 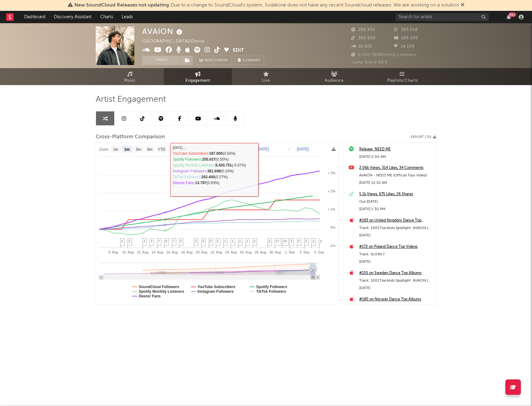 What do you see at coordinates (230, 252) in the screenshot?
I see `text: 24. Aug` at bounding box center [230, 252].